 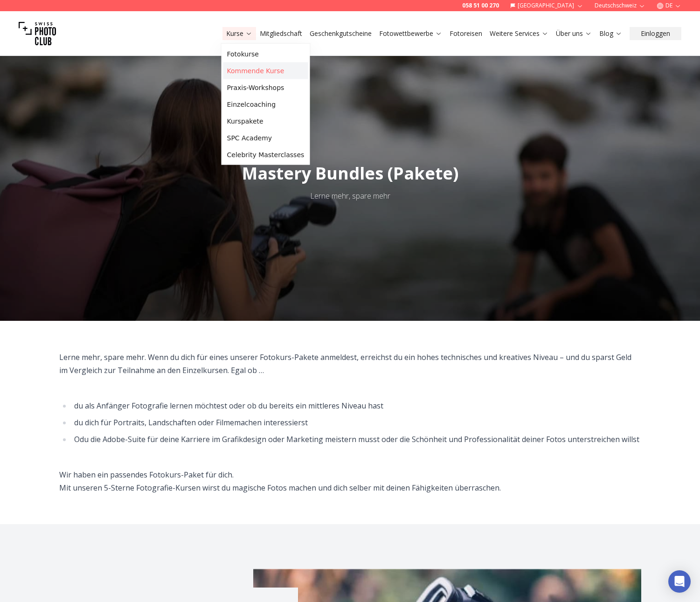 I want to click on a: Kommende Kurse, so click(x=265, y=71).